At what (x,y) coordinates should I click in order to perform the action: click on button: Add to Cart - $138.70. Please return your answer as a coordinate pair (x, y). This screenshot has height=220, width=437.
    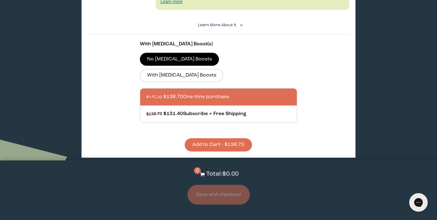
    Looking at the image, I should click on (218, 145).